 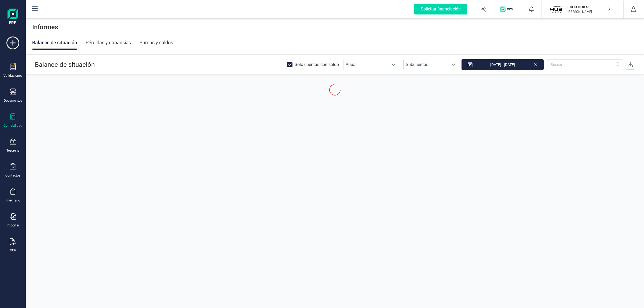 What do you see at coordinates (426, 65) in the screenshot?
I see `span: Subcuentas` at bounding box center [426, 65].